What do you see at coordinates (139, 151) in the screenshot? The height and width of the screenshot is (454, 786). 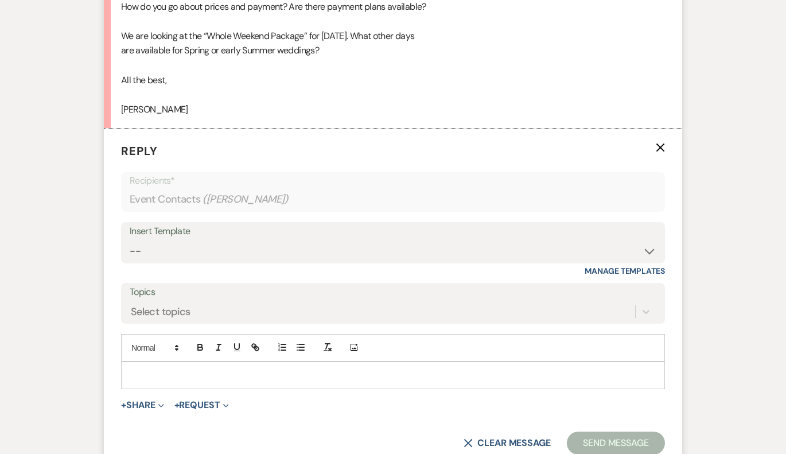 I see `span: Reply` at bounding box center [139, 151].